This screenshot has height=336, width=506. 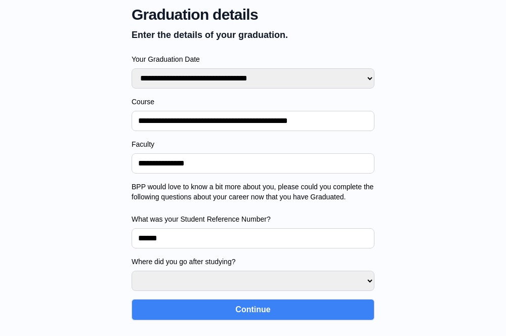 I want to click on label: What was your Student Reference Number?, so click(x=253, y=219).